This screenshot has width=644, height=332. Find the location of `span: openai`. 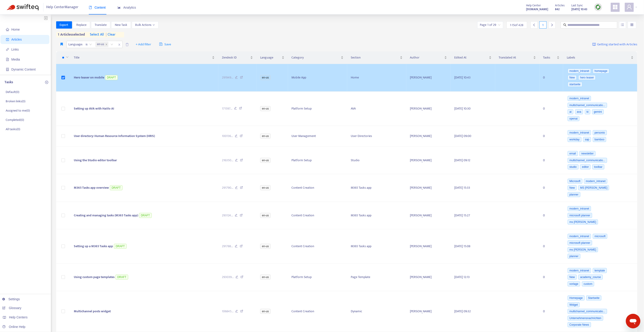

span: openai is located at coordinates (574, 119).